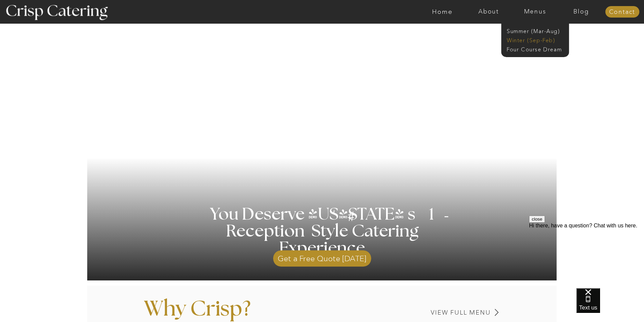 Image resolution: width=644 pixels, height=322 pixels. Describe the element at coordinates (537, 30) in the screenshot. I see `nav: Summer (Mar-Aug)` at that location.